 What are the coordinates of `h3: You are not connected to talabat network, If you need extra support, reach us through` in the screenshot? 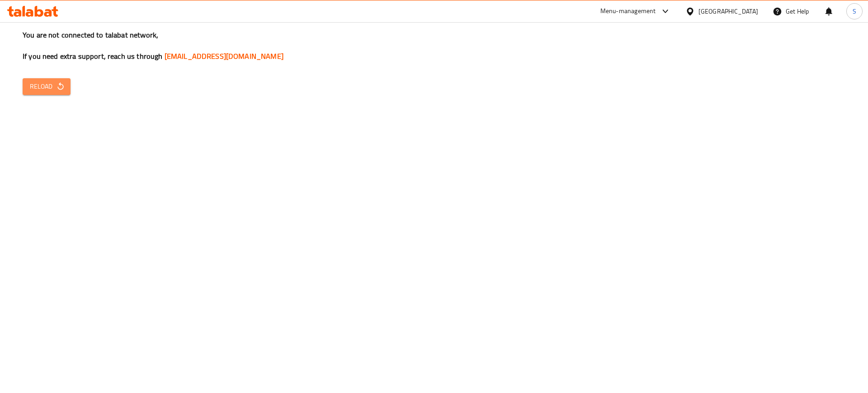 It's located at (434, 46).